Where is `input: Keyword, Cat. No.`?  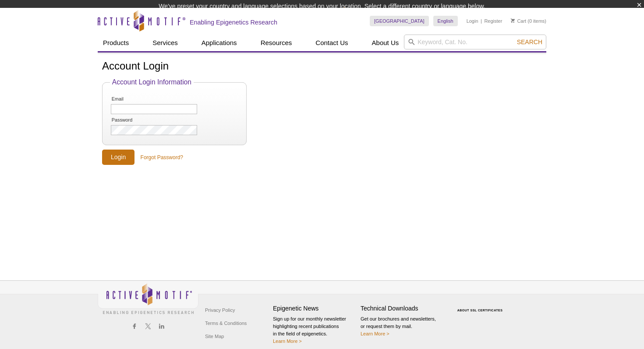
input: Keyword, Cat. No. is located at coordinates (475, 42).